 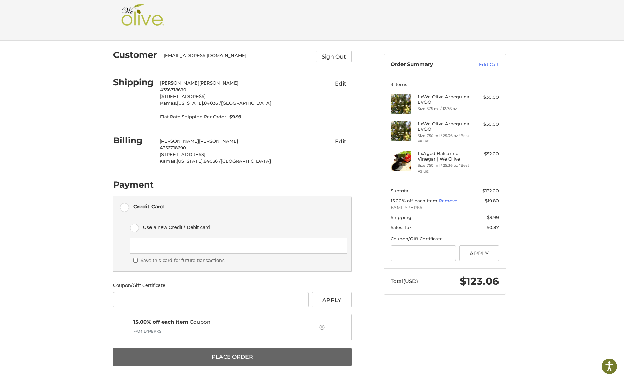 I want to click on span: Total (USD), so click(x=404, y=281).